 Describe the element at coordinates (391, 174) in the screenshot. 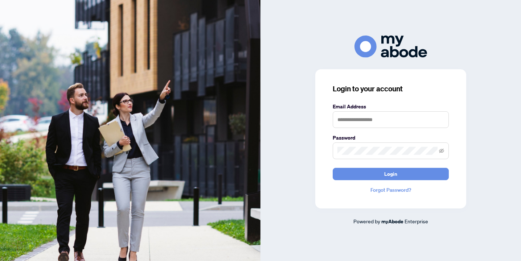

I see `span: Login` at that location.